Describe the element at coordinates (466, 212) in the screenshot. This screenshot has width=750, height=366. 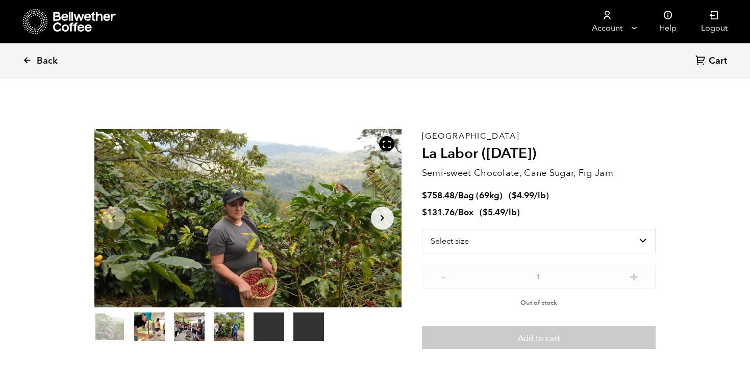
I see `span: Box` at that location.